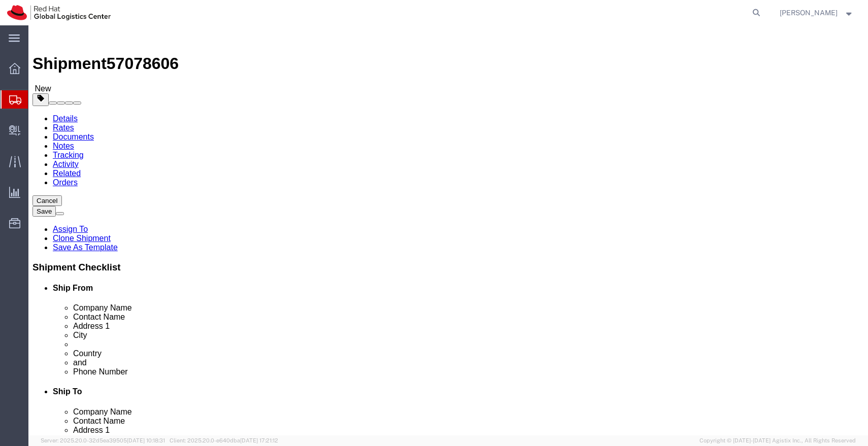 Image resolution: width=868 pixels, height=446 pixels. What do you see at coordinates (102, 440) in the screenshot?
I see `span: Server: 2025.20.0-32d5ea39505` at bounding box center [102, 440].